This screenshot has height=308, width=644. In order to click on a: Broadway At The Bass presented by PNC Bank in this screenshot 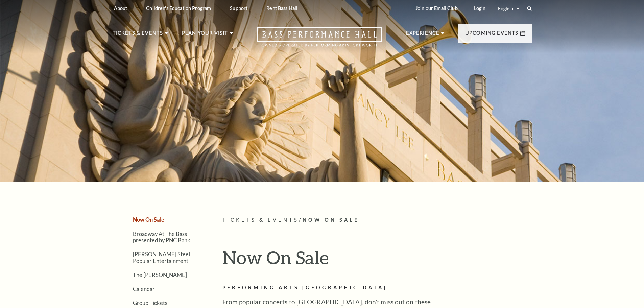, I will do `click(162, 237)`.